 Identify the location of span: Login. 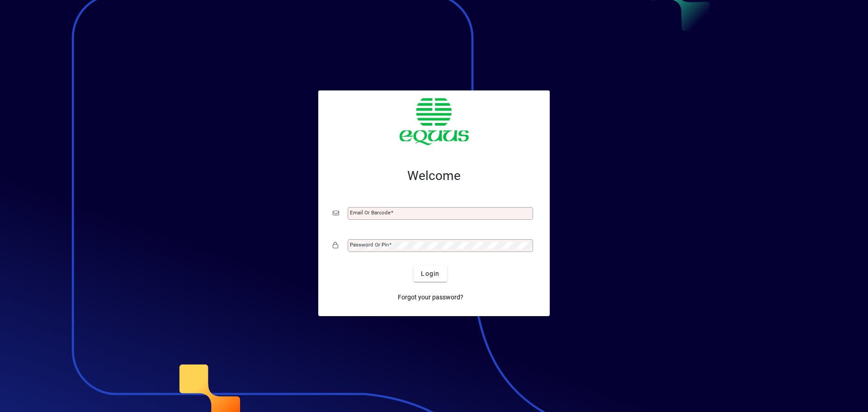
(430, 273).